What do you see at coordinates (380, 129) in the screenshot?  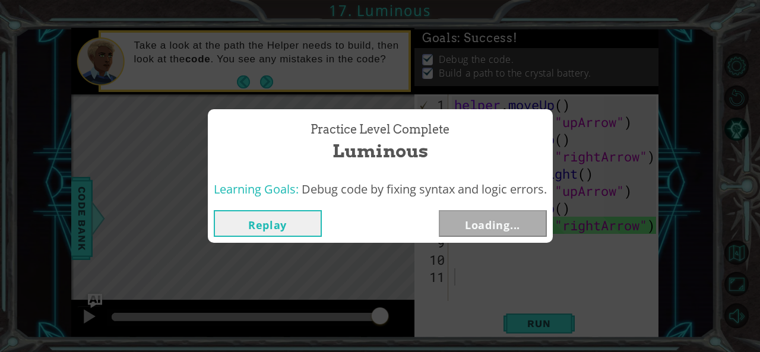 I see `span: Practice Level Complete` at bounding box center [380, 129].